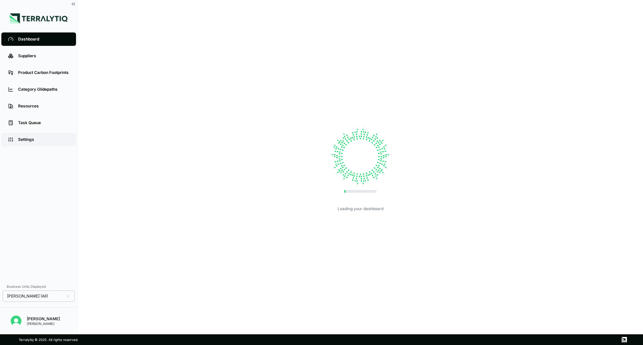 The image size is (643, 345). What do you see at coordinates (44, 123) in the screenshot?
I see `div: Task Queue` at bounding box center [44, 123].